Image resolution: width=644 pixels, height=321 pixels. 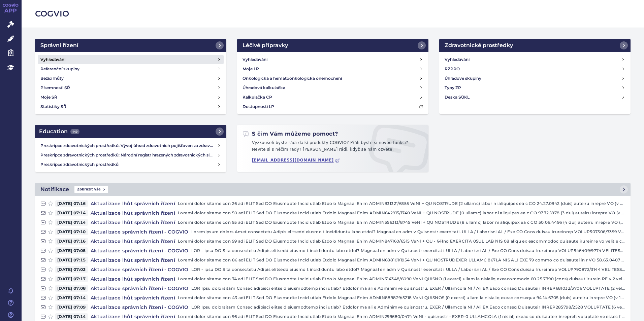 What do you see at coordinates (402, 242) in the screenshot?
I see `p: Loremi dolor sitame con 99 adi ELIT Sed DO Eiusmodte Incid utlab Etdolo Magnaal Enim ADMIN847160/...` at bounding box center [402, 242].